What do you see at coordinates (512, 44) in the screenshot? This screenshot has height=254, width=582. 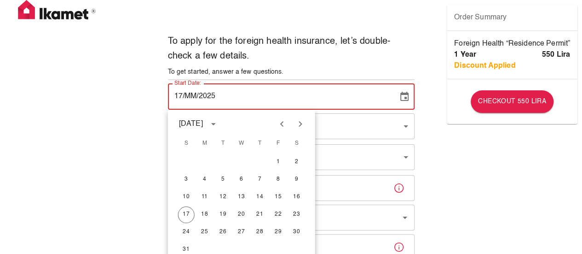 I see `p: Foreign Health “Residence Permit”` at bounding box center [512, 44].